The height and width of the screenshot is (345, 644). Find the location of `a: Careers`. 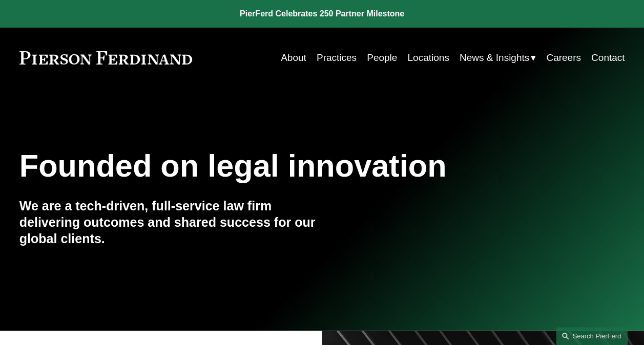

a: Careers is located at coordinates (563, 58).